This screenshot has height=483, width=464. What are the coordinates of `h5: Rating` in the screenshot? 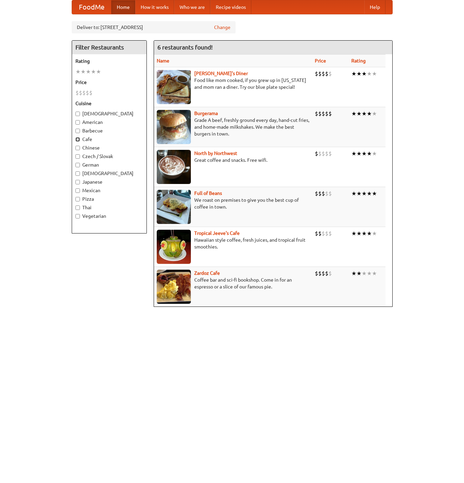 It's located at (109, 61).